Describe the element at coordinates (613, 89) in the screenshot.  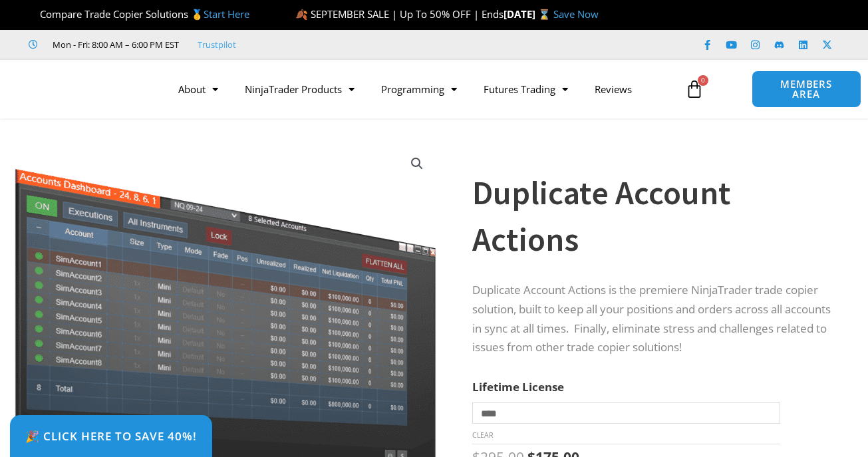
I see `a: Reviews` at that location.